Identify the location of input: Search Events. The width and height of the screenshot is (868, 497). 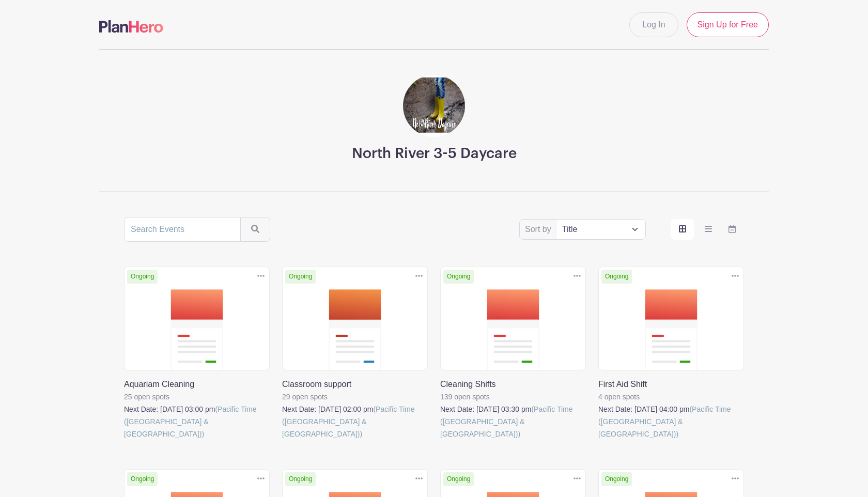
(183, 229).